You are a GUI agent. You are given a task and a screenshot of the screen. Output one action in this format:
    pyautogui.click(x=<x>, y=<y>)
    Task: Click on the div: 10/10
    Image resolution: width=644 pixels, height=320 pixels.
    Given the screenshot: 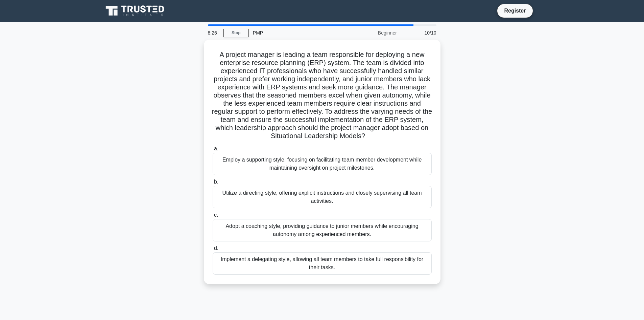 What is the action you would take?
    pyautogui.click(x=421, y=33)
    